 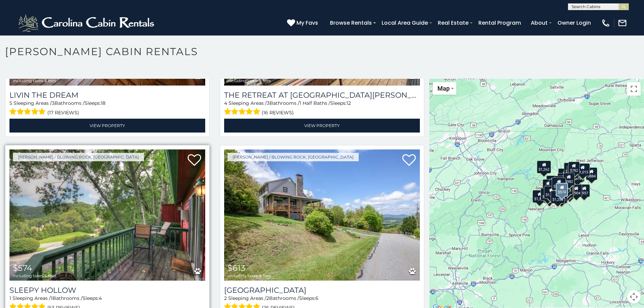 I want to click on button: Map camera controls, so click(x=634, y=296).